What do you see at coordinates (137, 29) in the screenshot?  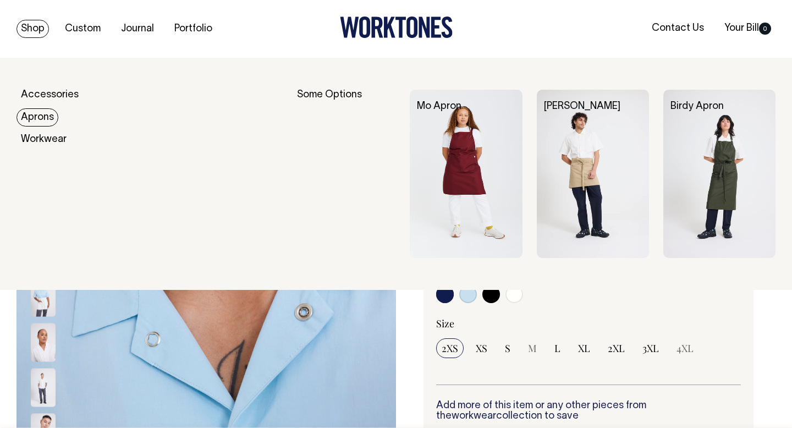 I see `a: Journal` at bounding box center [137, 29].